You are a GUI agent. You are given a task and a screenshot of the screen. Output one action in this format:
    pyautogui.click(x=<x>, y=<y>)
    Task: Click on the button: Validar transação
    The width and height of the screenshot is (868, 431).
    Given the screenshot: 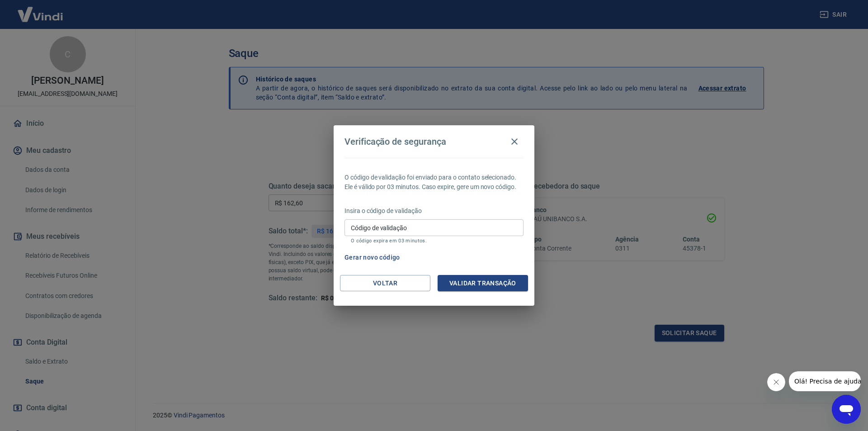 What is the action you would take?
    pyautogui.click(x=483, y=283)
    